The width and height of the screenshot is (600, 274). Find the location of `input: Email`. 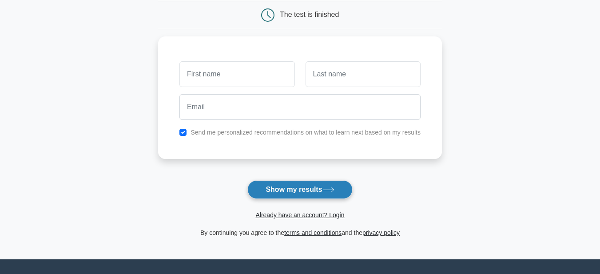

input: Email is located at coordinates (300, 107).